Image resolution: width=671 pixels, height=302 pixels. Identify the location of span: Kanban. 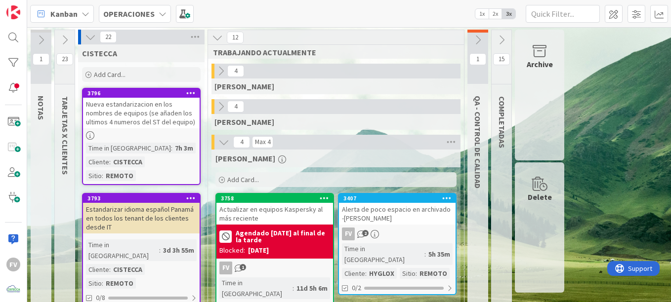
(64, 14).